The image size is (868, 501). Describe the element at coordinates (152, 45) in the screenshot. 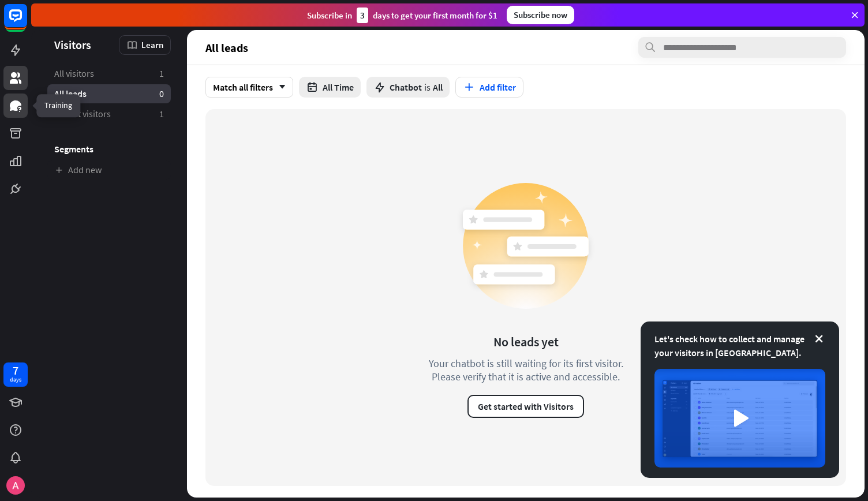

I see `span: Learn` at that location.